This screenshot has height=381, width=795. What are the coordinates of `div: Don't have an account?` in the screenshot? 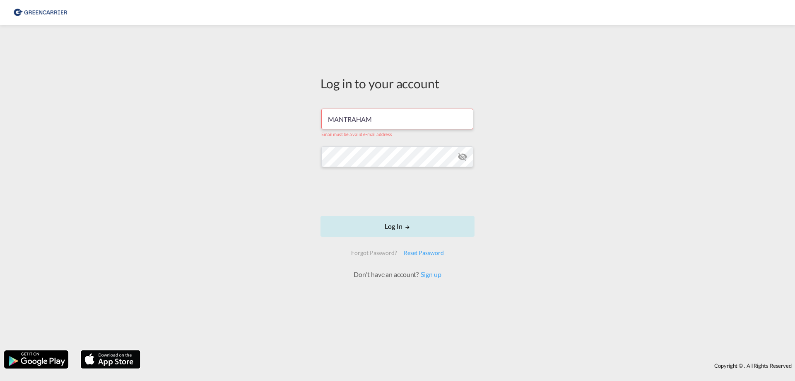 It's located at (397, 274).